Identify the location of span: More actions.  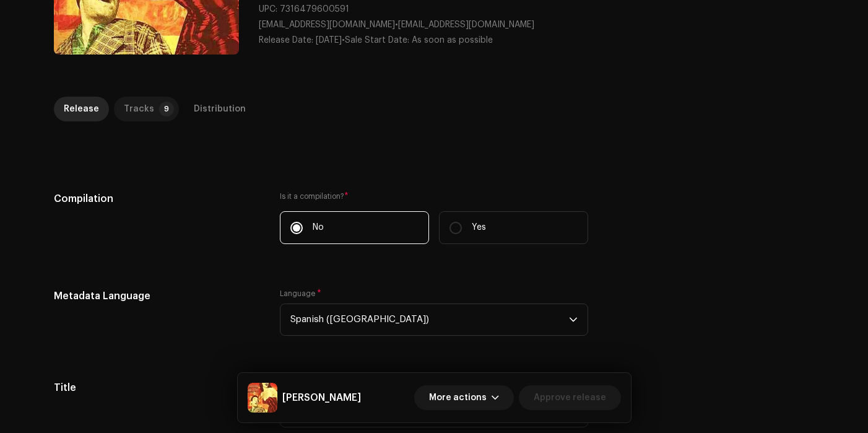
(458, 398).